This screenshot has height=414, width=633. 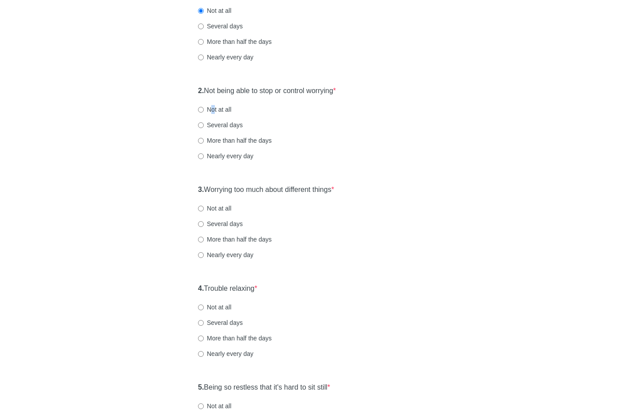 I want to click on label: Being so restless that it's hard to sit still, so click(x=264, y=387).